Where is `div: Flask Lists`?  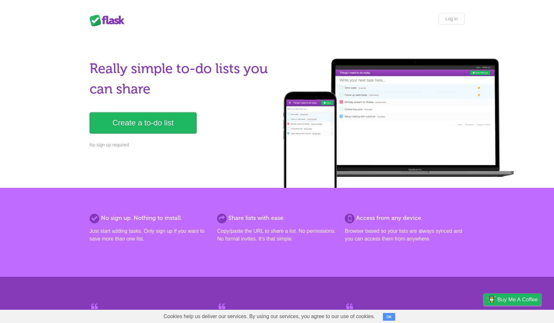 div: Flask Lists is located at coordinates (109, 20).